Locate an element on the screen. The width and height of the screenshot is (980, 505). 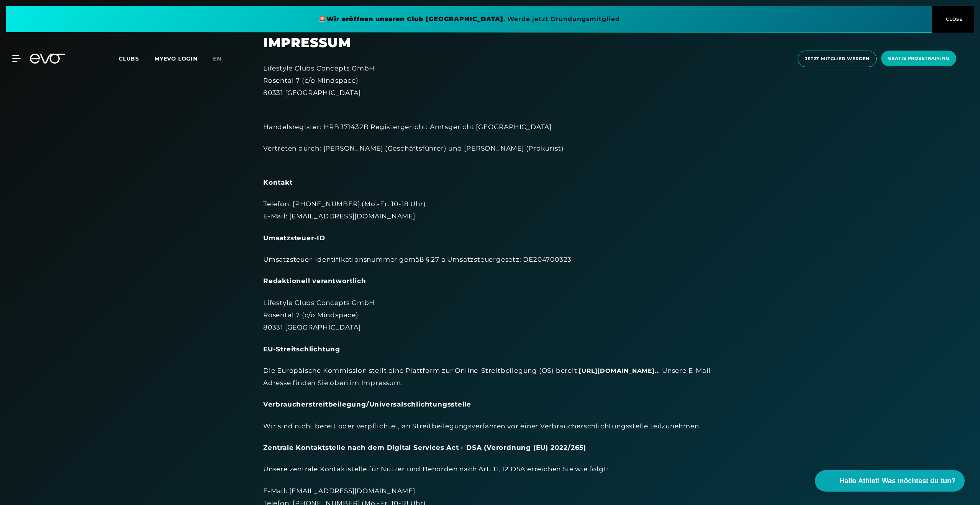
strong: Zentrale Kontaktstelle nach dem Digital Services Act - DSA (Verordnung (EU) 2022/265) is located at coordinates (424, 447).